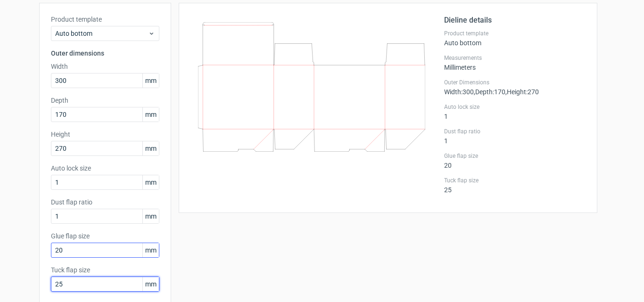 Image resolution: width=644 pixels, height=302 pixels. What do you see at coordinates (105, 100) in the screenshot?
I see `label: Depth` at bounding box center [105, 100].